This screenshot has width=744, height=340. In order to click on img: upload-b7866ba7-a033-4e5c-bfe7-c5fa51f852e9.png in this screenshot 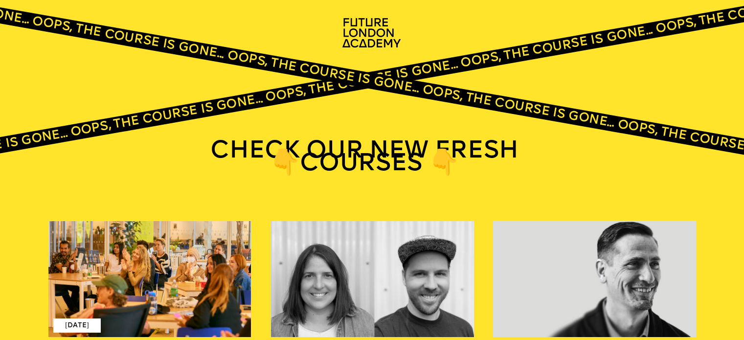, I will do `click(373, 279)`.